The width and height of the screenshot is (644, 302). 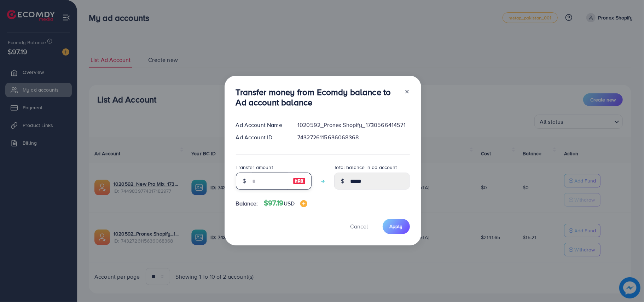 I want to click on h4: $97.19, so click(x=285, y=203).